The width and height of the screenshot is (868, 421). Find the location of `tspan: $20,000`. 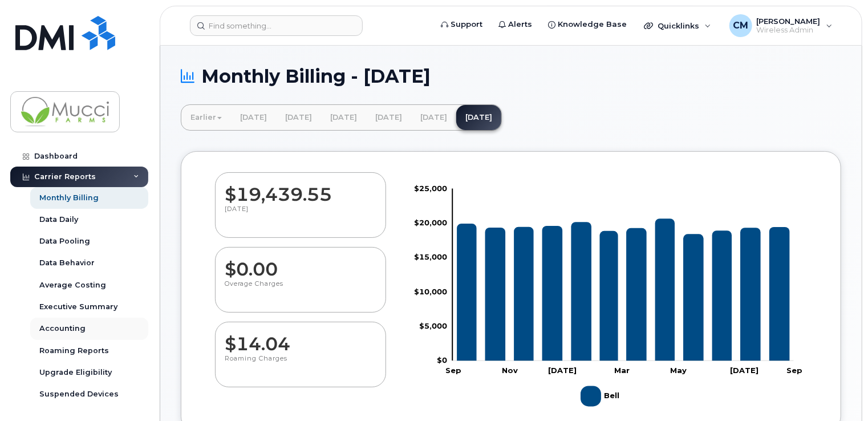

tspan: $20,000 is located at coordinates (431, 222).